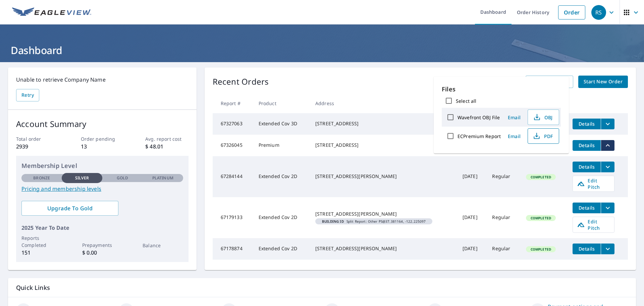 This screenshot has width=644, height=306. I want to click on button: filesDropdownBtn-67178874, so click(608, 249).